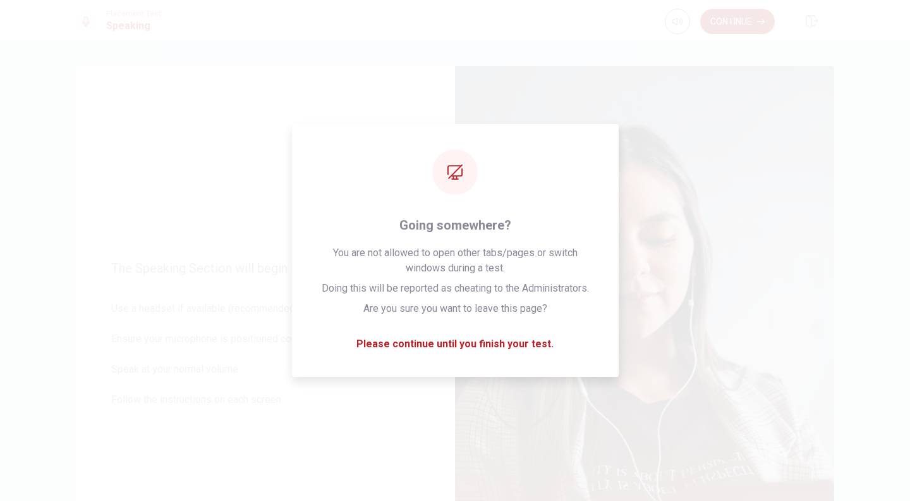  What do you see at coordinates (133, 26) in the screenshot?
I see `h1: Speaking` at bounding box center [133, 26].